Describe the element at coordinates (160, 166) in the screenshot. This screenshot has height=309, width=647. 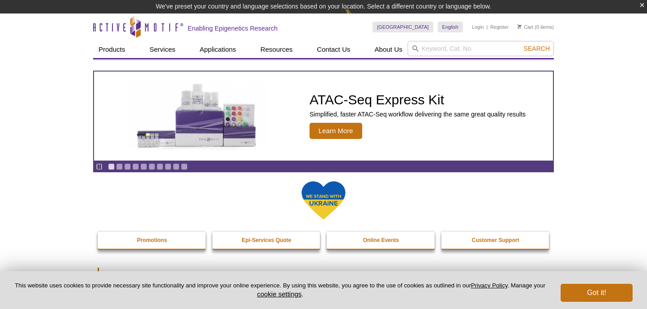
I see `a: Go to slide 7` at that location.